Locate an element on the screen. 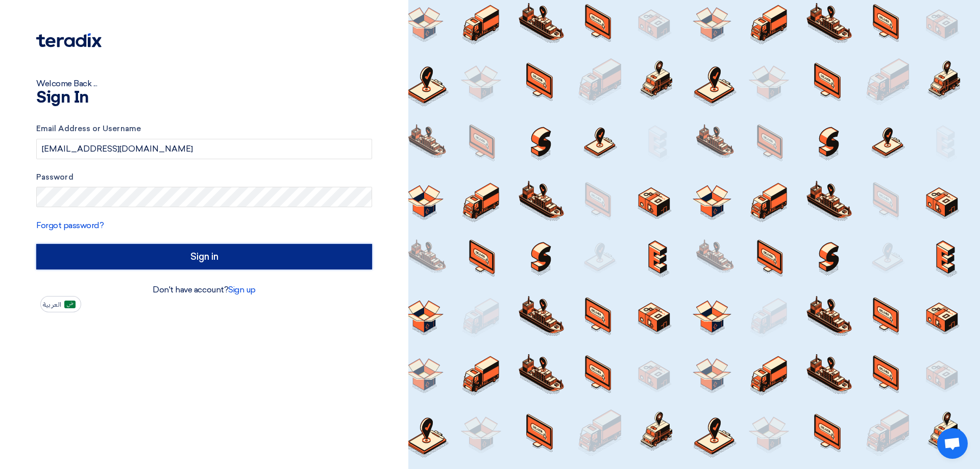 The height and width of the screenshot is (469, 980). div: Open chat is located at coordinates (953, 443).